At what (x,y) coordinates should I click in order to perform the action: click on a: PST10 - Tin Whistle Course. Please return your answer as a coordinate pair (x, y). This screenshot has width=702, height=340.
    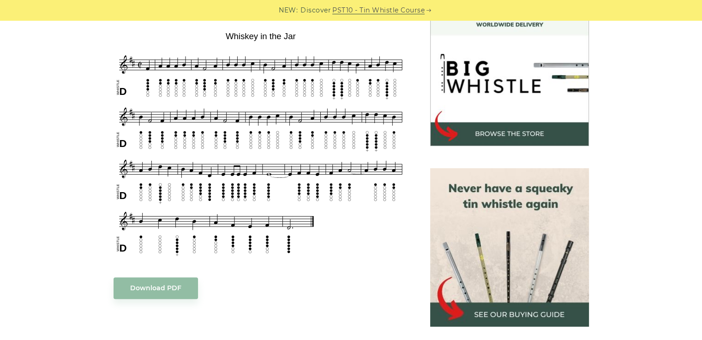
    Looking at the image, I should click on (378, 10).